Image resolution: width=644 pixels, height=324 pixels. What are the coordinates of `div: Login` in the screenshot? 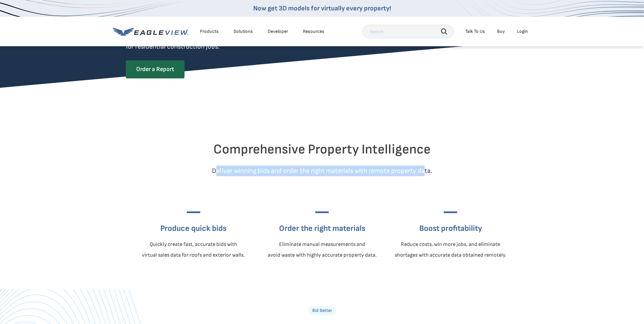 It's located at (522, 32).